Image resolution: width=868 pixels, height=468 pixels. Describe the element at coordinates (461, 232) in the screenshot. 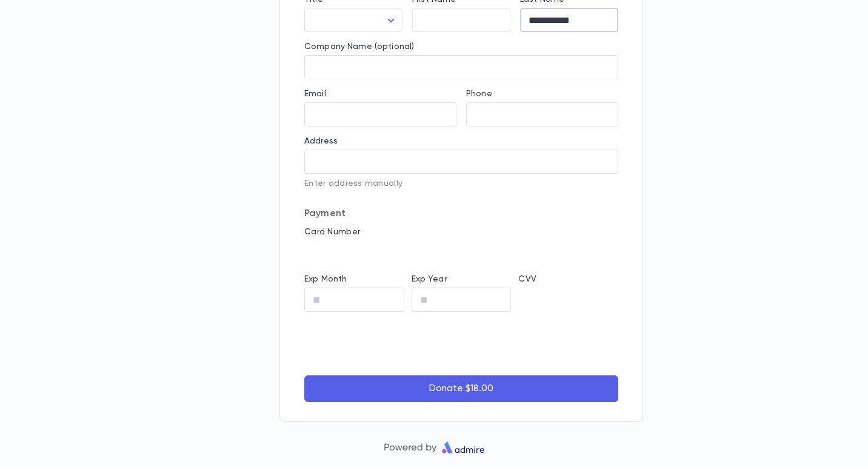

I see `p: Card Number` at that location.